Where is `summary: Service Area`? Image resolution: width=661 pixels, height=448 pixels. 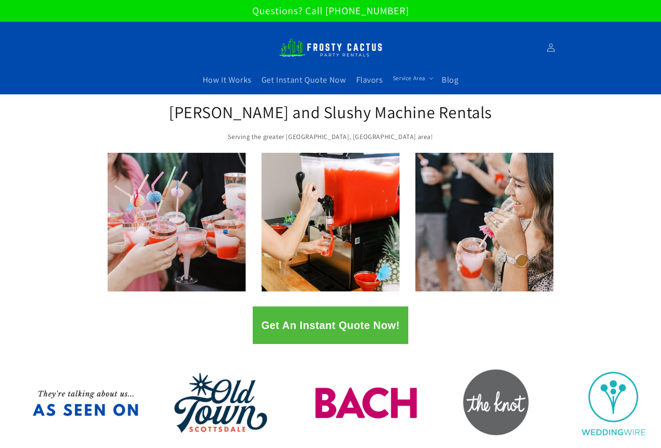 summary: Service Area is located at coordinates (412, 78).